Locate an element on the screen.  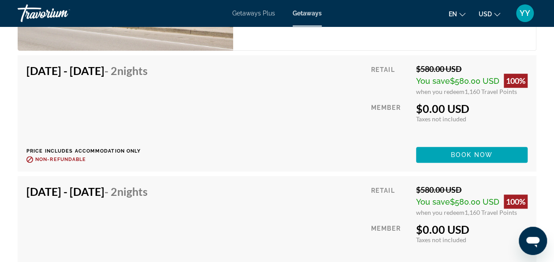
span: Book now is located at coordinates (472, 155).